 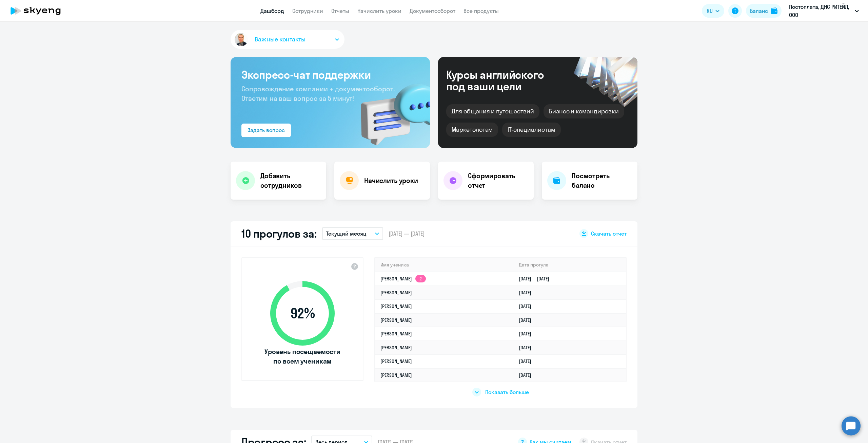 What do you see at coordinates (279, 234) in the screenshot?
I see `h2: 10 прогулов за:` at bounding box center [279, 234].